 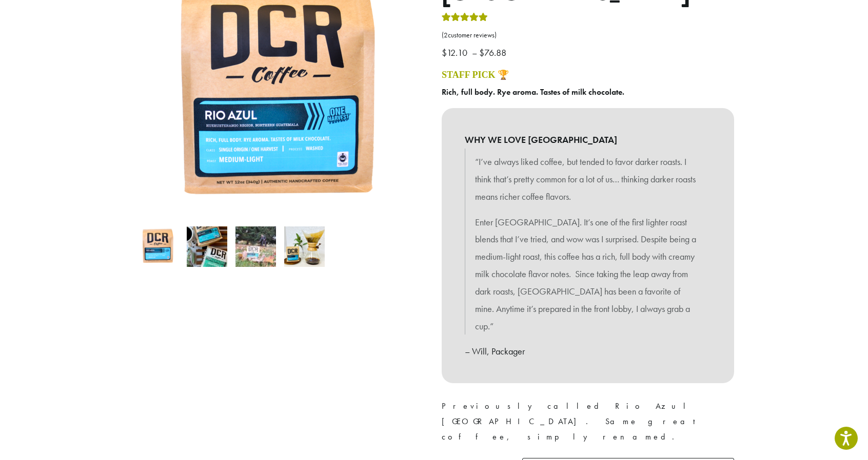 I want to click on a: (2customer reviews), so click(x=588, y=35).